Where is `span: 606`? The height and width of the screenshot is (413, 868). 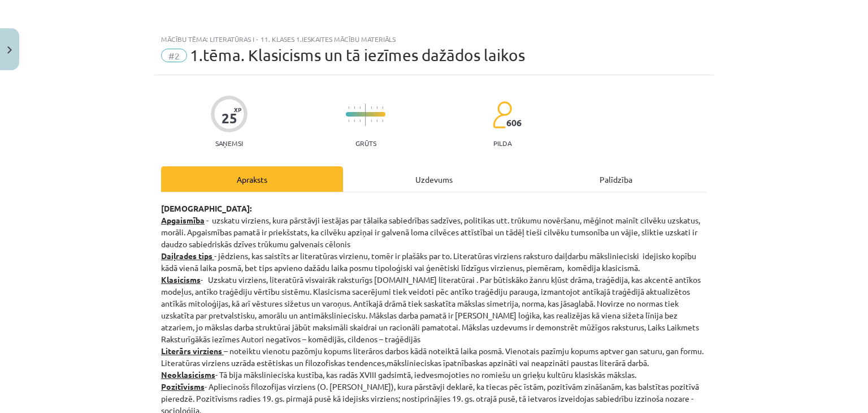 span: 606 is located at coordinates (514, 123).